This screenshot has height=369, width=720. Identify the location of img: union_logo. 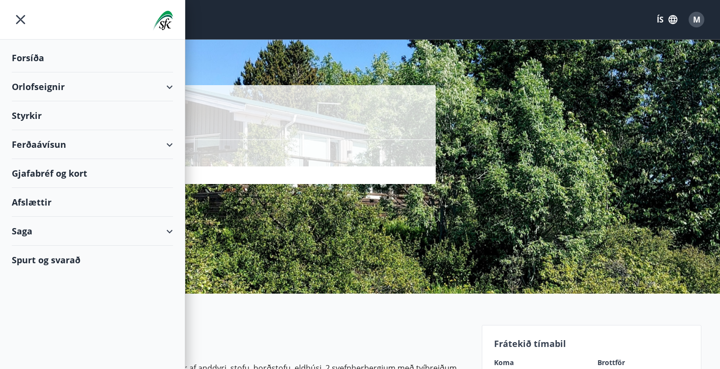
(163, 21).